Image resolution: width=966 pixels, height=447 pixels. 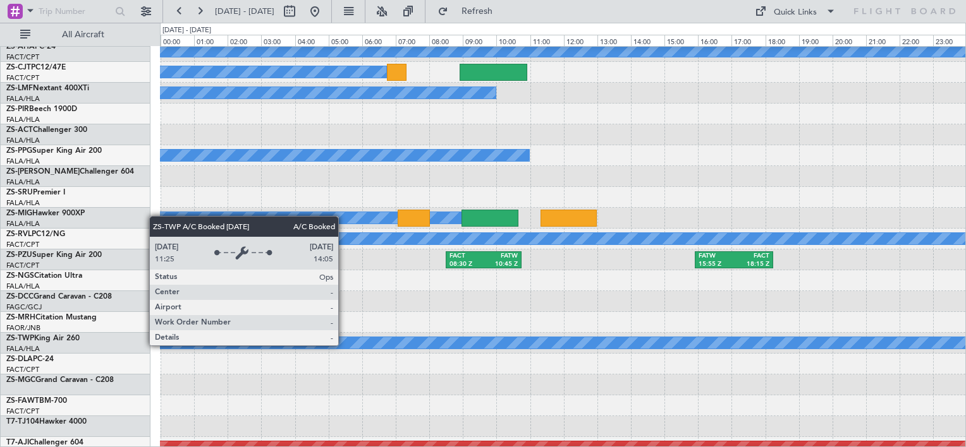 What do you see at coordinates (470, 11) in the screenshot?
I see `button: Refresh` at bounding box center [470, 11].